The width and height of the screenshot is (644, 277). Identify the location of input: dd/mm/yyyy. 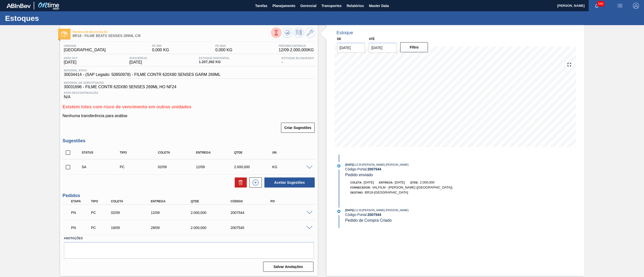
(351, 48).